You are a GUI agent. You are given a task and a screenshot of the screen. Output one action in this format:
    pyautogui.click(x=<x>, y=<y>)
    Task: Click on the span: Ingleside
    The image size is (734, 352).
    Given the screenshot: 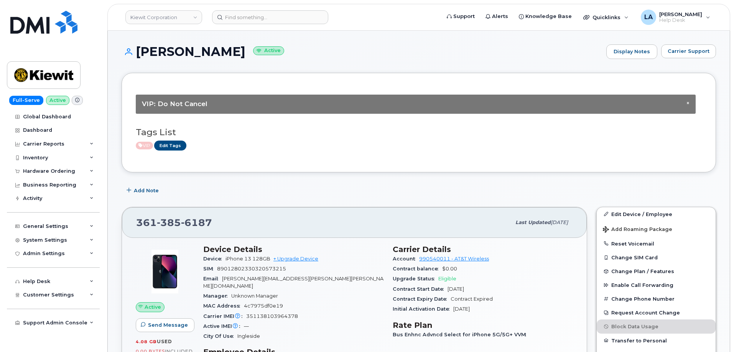 What is the action you would take?
    pyautogui.click(x=249, y=336)
    